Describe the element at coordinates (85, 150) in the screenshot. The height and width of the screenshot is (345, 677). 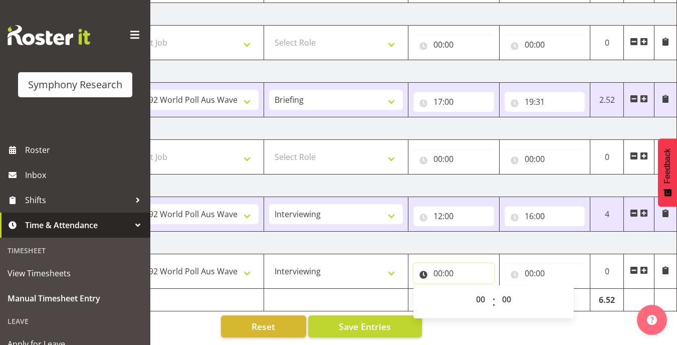
I see `span: Roster` at that location.